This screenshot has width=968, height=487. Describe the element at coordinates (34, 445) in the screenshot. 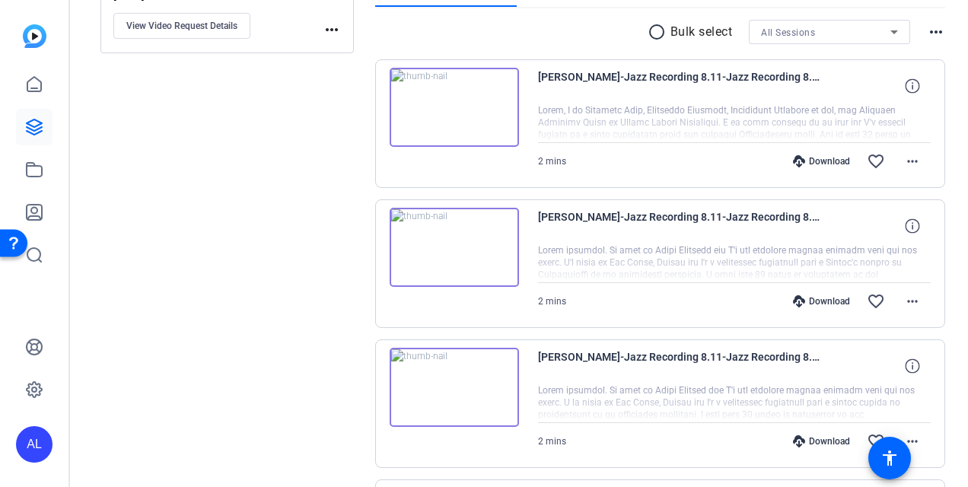

I see `div: AL` at that location.